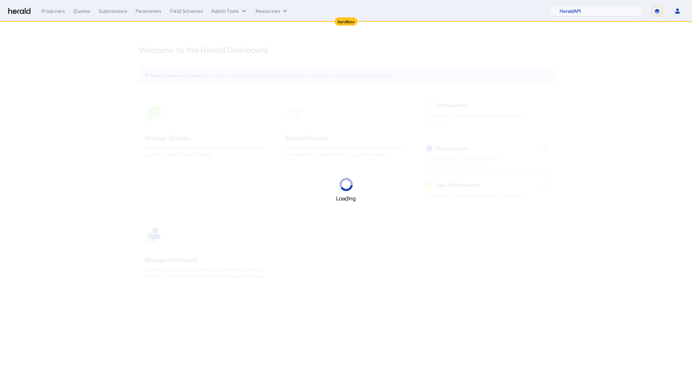 The height and width of the screenshot is (380, 692). Describe the element at coordinates (346, 21) in the screenshot. I see `div: Sandbox` at that location.